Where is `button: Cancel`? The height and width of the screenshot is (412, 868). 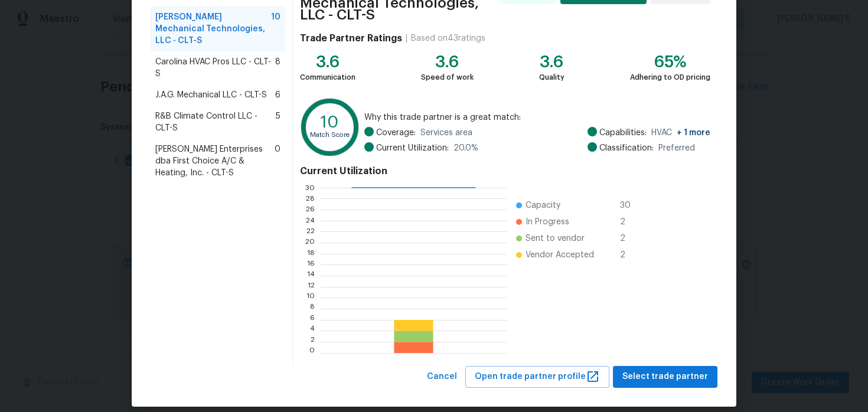
button: Cancel is located at coordinates (442, 377).